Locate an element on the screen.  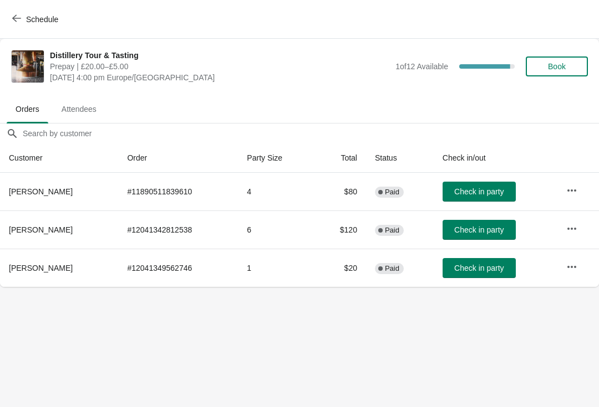
th: Order is located at coordinates (178, 158).